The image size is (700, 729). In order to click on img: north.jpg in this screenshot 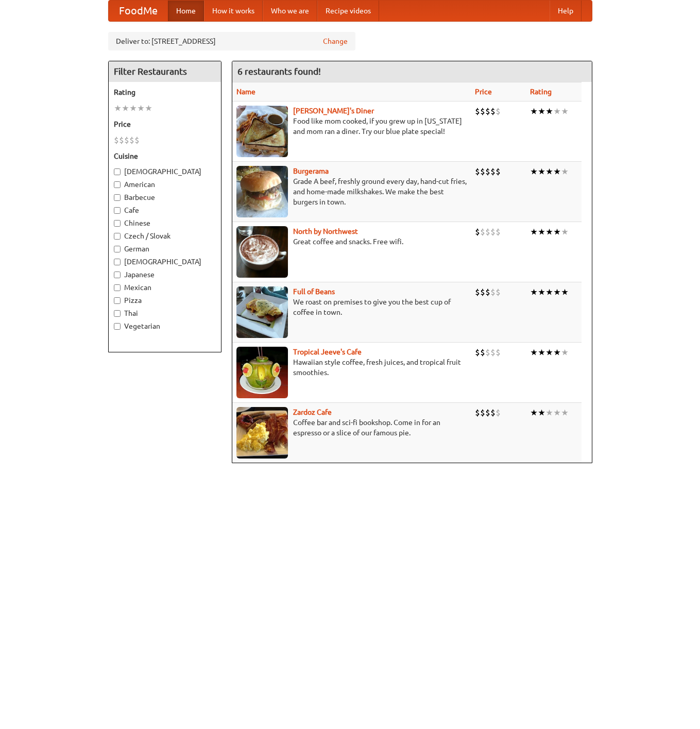, I will do `click(262, 252)`.